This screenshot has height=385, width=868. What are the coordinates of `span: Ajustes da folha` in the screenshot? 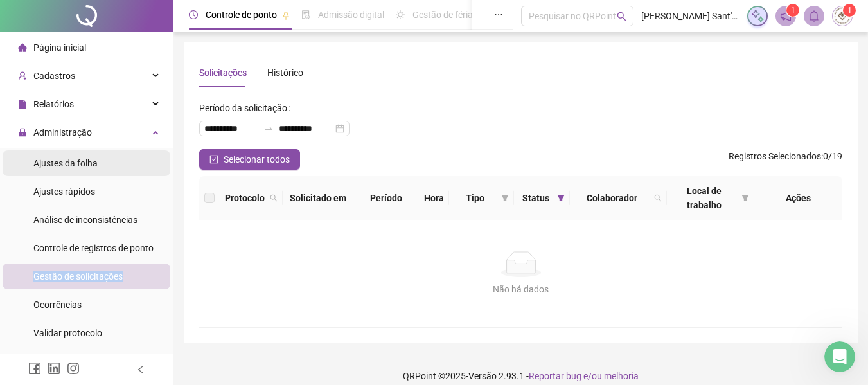 It's located at (65, 163).